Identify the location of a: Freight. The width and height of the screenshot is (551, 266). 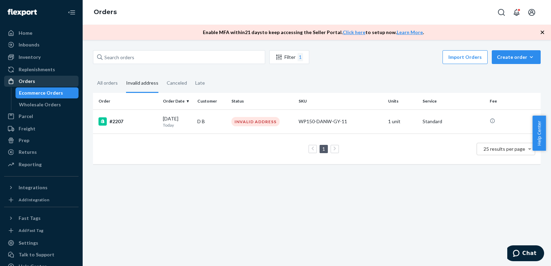
(41, 129).